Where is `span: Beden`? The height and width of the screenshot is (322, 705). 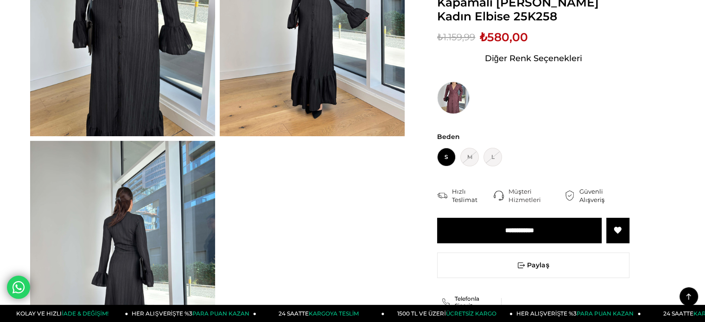
span: Beden is located at coordinates (533, 137).